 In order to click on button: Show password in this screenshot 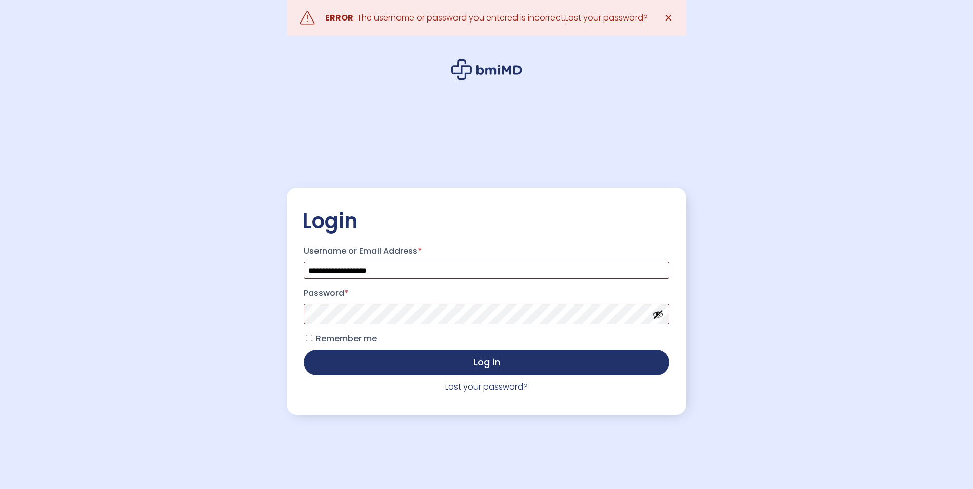, I will do `click(658, 314)`.